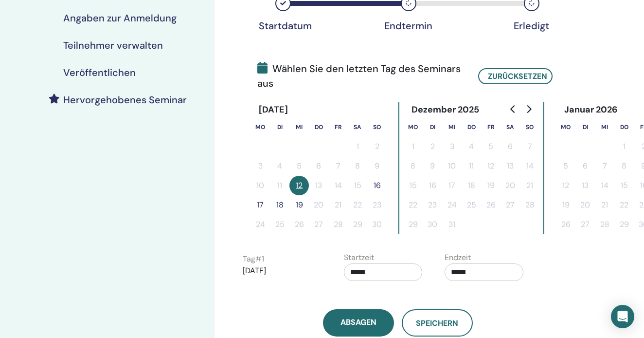 Image resolution: width=644 pixels, height=338 pixels. Describe the element at coordinates (452, 225) in the screenshot. I see `button: 31` at that location.